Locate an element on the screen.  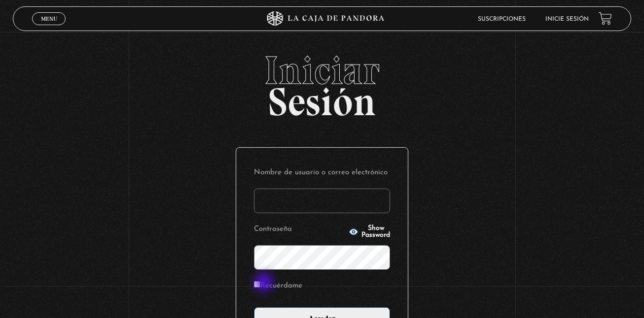
a: Inicie sesión is located at coordinates (567, 19).